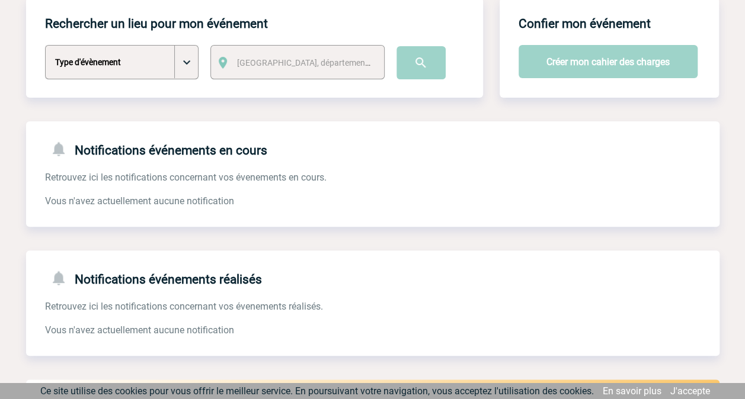 The height and width of the screenshot is (399, 745). I want to click on h4: Rechercher un lieu pour mon événement, so click(156, 24).